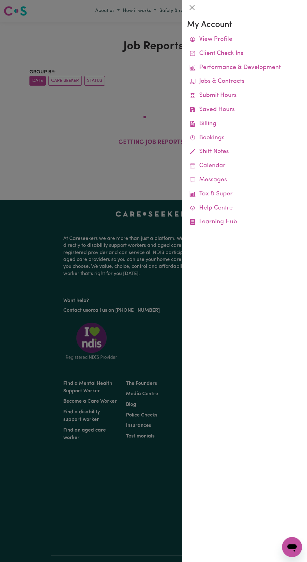 This screenshot has height=562, width=307. What do you see at coordinates (245, 40) in the screenshot?
I see `a: View Profile` at bounding box center [245, 40].